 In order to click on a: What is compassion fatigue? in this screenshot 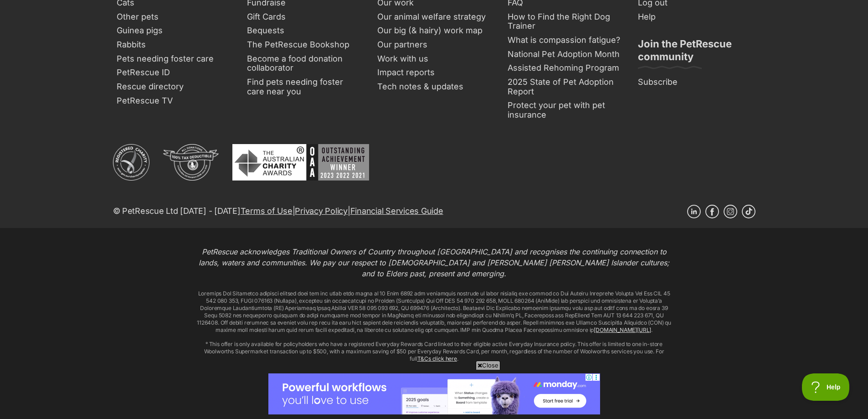, I will do `click(565, 40)`.